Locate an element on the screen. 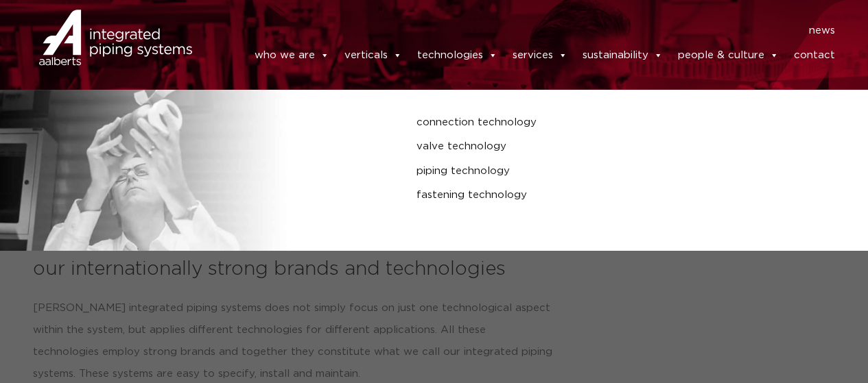  a: who we are is located at coordinates (292, 56).